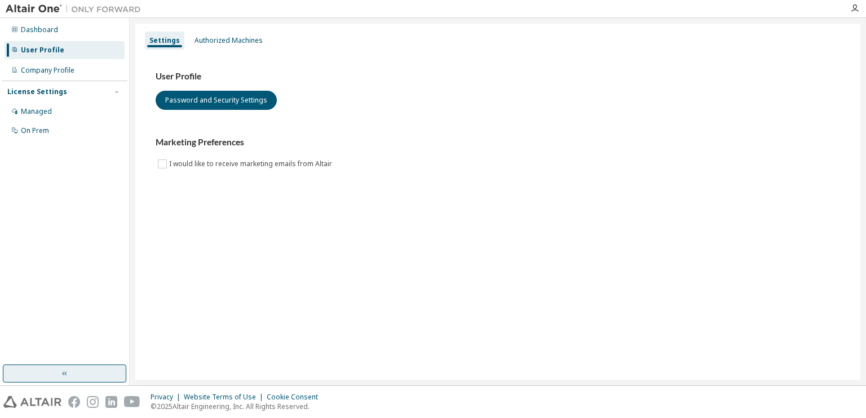 Image resolution: width=866 pixels, height=418 pixels. What do you see at coordinates (132, 402) in the screenshot?
I see `img: youtube.svg` at bounding box center [132, 402].